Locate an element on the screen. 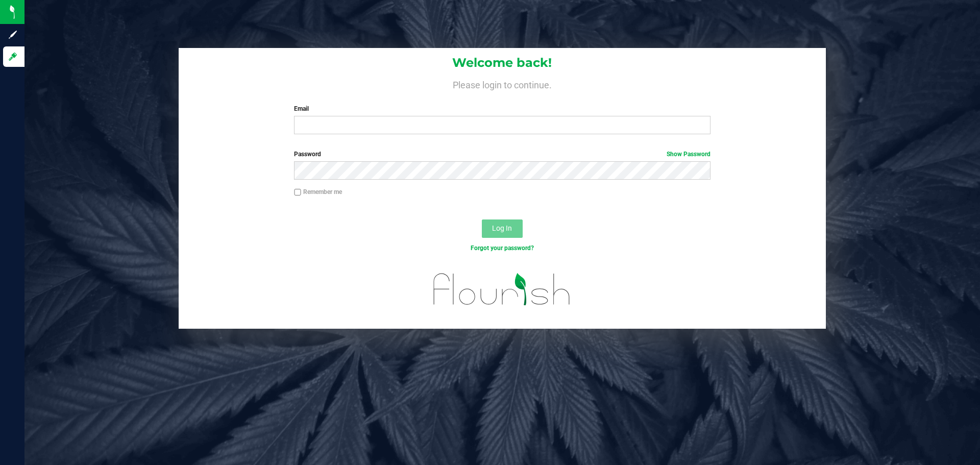  inline-svg: Log in is located at coordinates (12, 56).